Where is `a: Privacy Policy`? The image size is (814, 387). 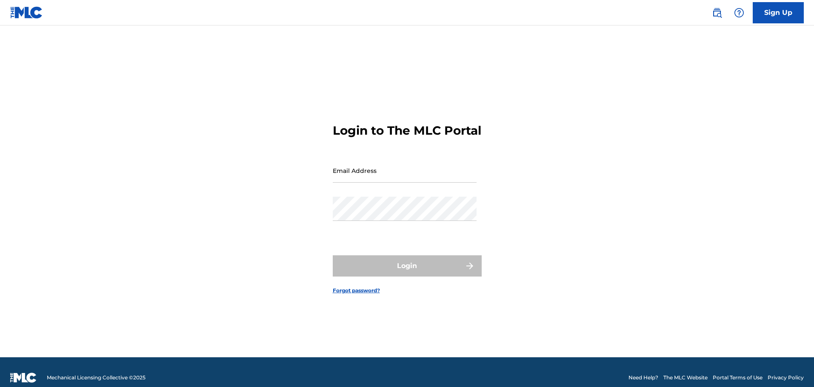 a: Privacy Policy is located at coordinates (785, 378).